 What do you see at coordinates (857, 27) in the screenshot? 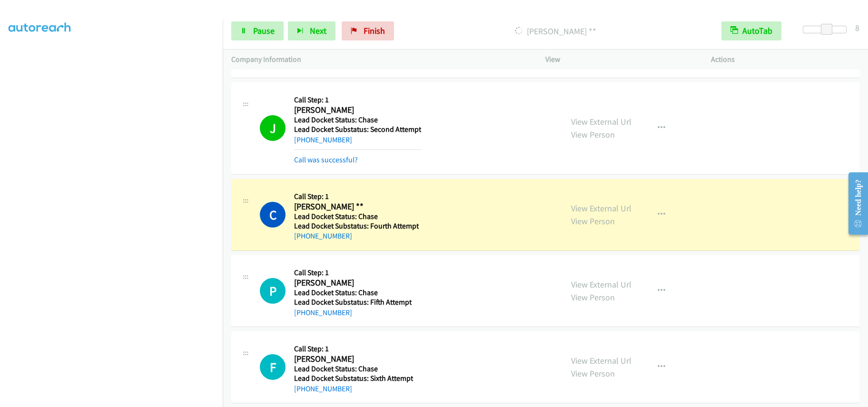
I see `div: 8` at bounding box center [857, 27].